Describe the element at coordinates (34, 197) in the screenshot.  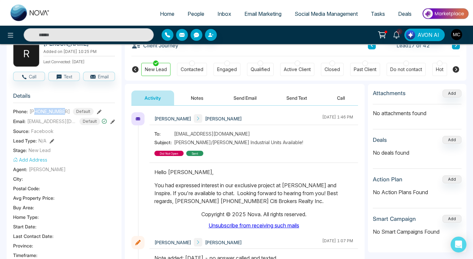
I see `span: Avg Property Price :` at that location.